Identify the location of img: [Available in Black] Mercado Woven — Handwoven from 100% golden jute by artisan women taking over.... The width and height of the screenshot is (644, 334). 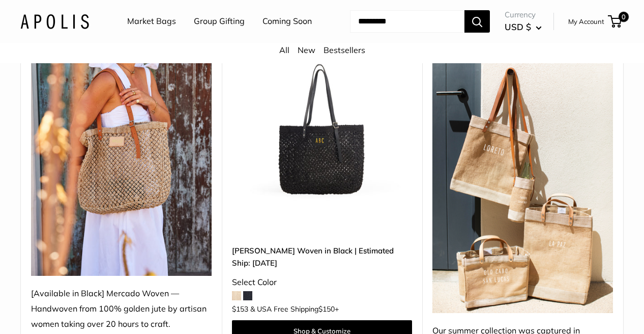
(121, 155).